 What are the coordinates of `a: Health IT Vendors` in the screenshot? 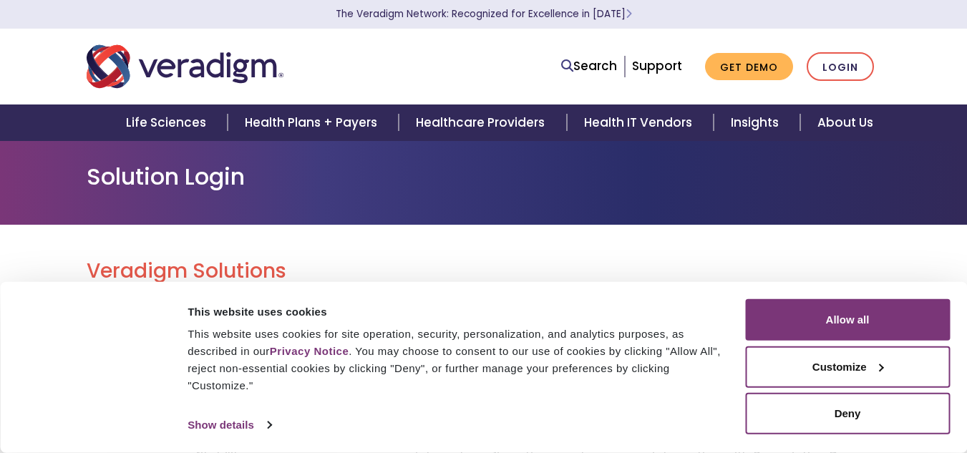 It's located at (640, 122).